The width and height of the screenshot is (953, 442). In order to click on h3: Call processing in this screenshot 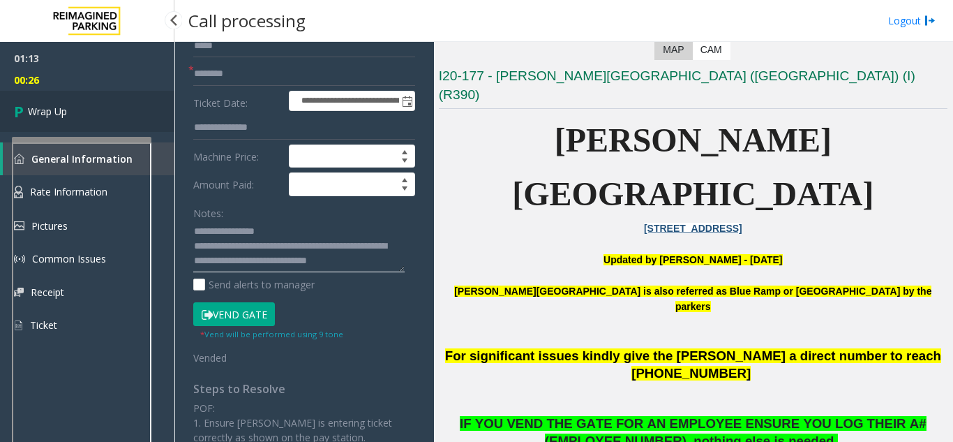, I will do `click(247, 20)`.